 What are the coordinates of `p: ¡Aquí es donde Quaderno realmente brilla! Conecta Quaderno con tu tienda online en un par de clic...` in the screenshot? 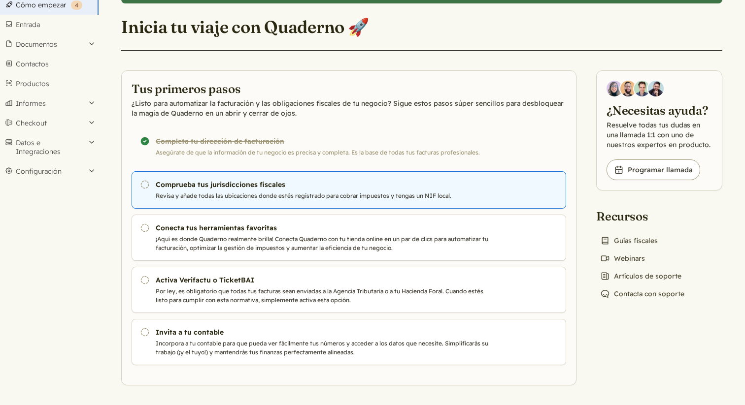 It's located at (324, 244).